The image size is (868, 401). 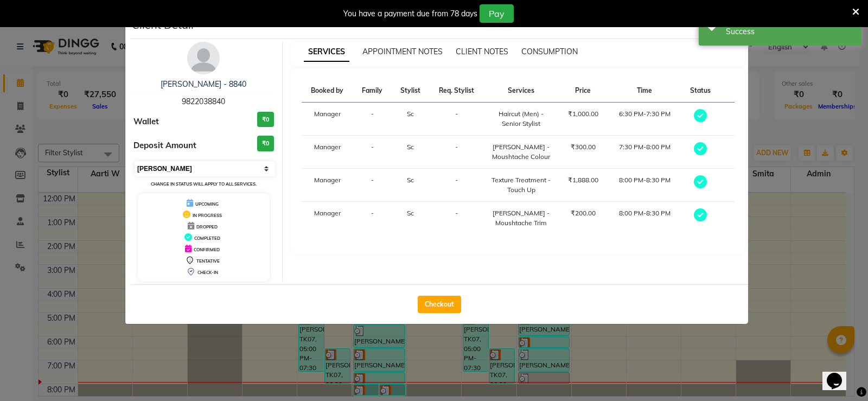 What do you see at coordinates (521, 185) in the screenshot?
I see `div: Texture Treatment - Touch Up` at bounding box center [521, 185].